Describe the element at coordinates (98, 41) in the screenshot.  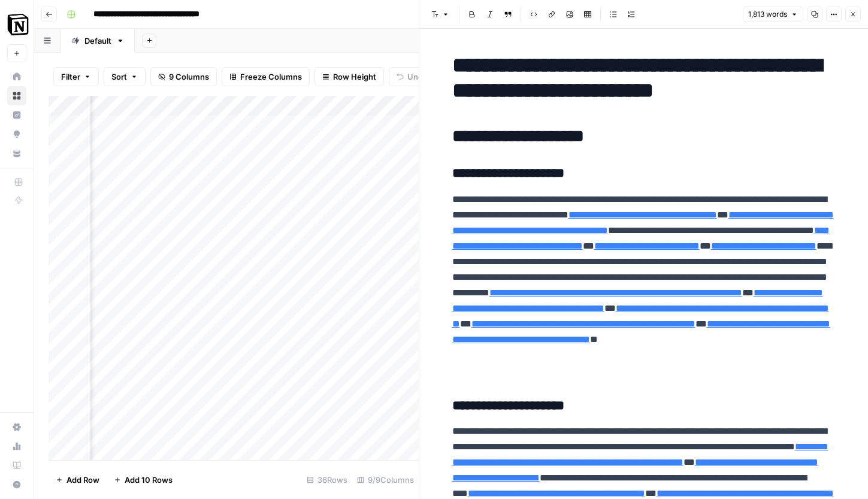
I see `div: Default` at that location.